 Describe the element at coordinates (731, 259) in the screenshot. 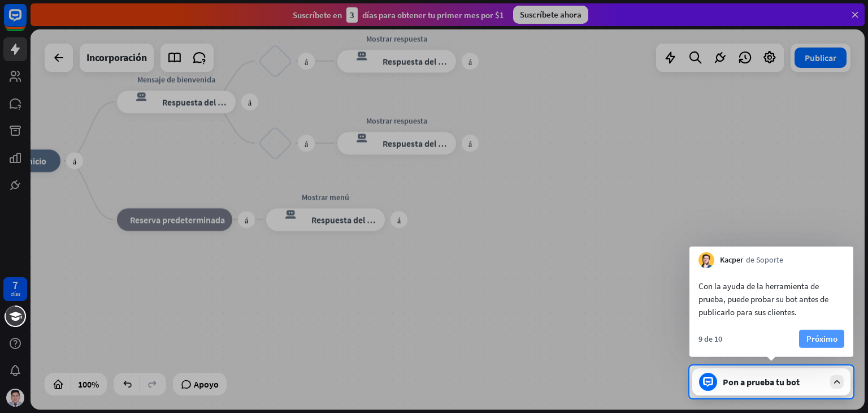

I see `font: Kacper` at that location.